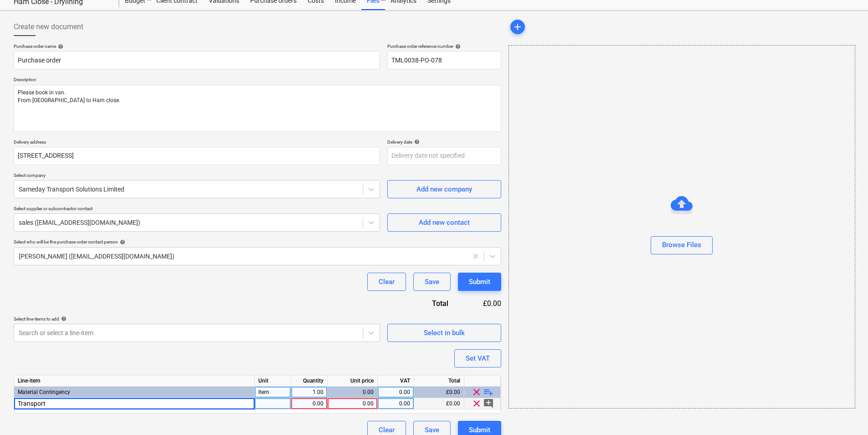  What do you see at coordinates (49, 27) in the screenshot?
I see `span: Create new document` at bounding box center [49, 27].